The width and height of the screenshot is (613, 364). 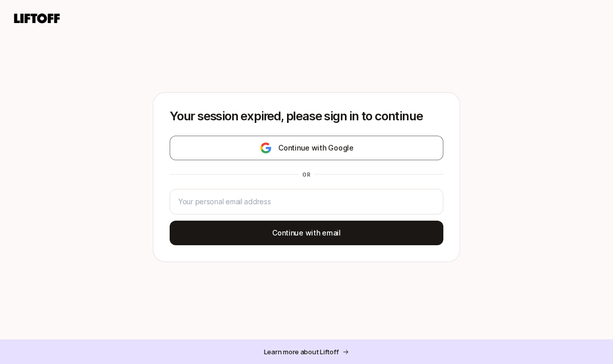 I want to click on button: Continue with email, so click(x=306, y=233).